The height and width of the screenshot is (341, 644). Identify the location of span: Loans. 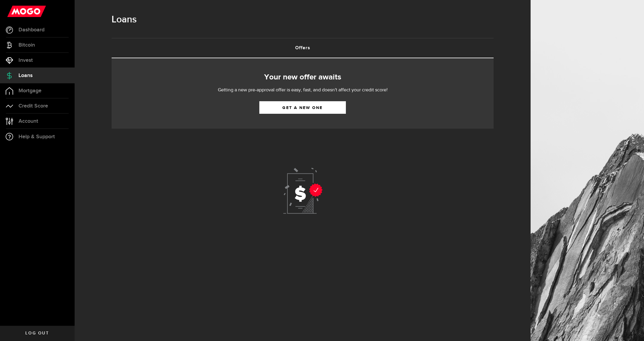
(26, 76).